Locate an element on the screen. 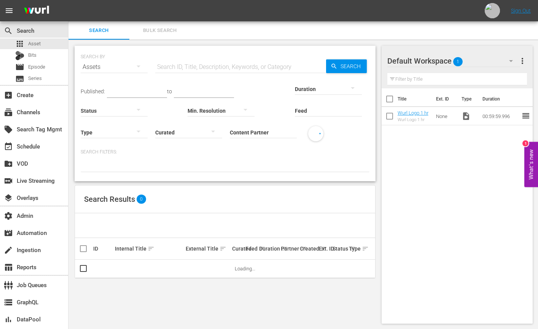 Image resolution: width=538 pixels, height=329 pixels. span: Schedule is located at coordinates (8, 146).